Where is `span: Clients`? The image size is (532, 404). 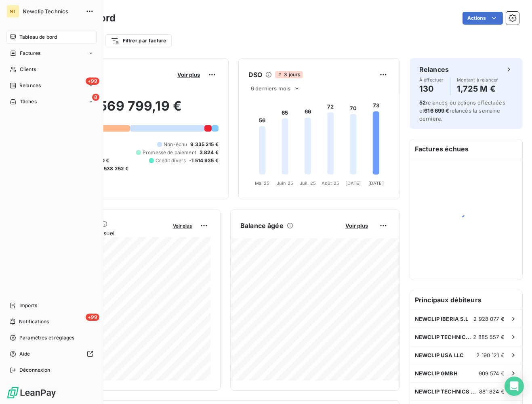 span: Clients is located at coordinates (28, 69).